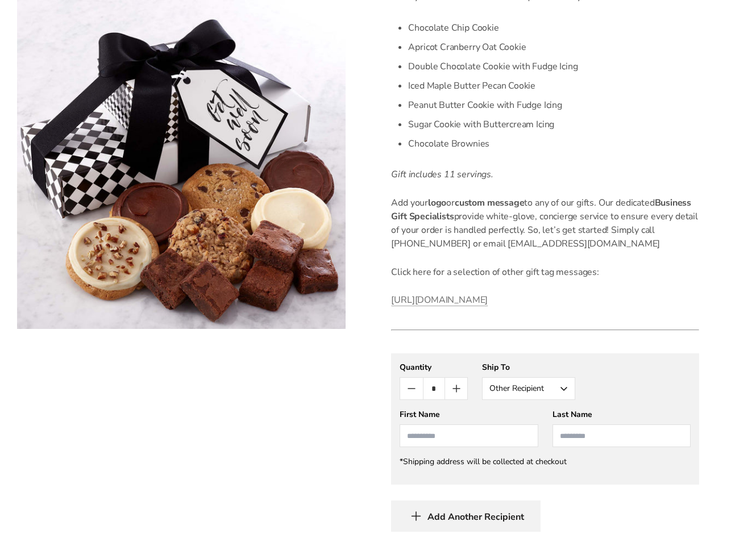 The image size is (756, 534). Describe the element at coordinates (495, 272) in the screenshot. I see `span: Click here for a selection of other gift tag messages:` at that location.